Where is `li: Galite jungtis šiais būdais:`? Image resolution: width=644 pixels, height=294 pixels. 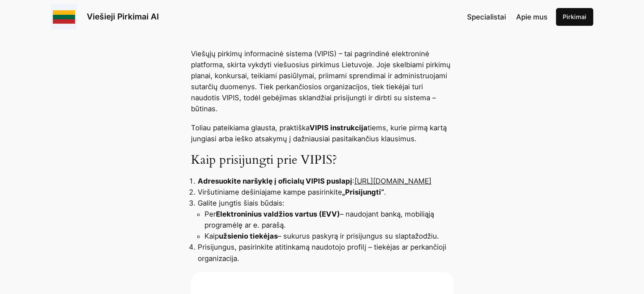 li: Galite jungtis šiais būdais: is located at coordinates (325, 219).